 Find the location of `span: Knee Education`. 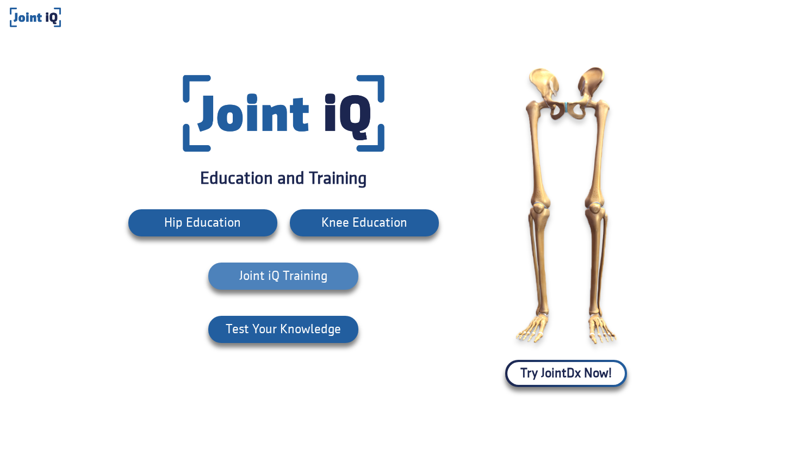

span: Knee Education is located at coordinates (364, 223).